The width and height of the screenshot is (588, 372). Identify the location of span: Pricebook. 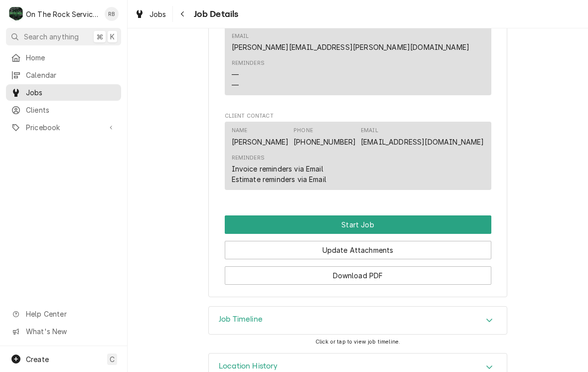
(64, 127).